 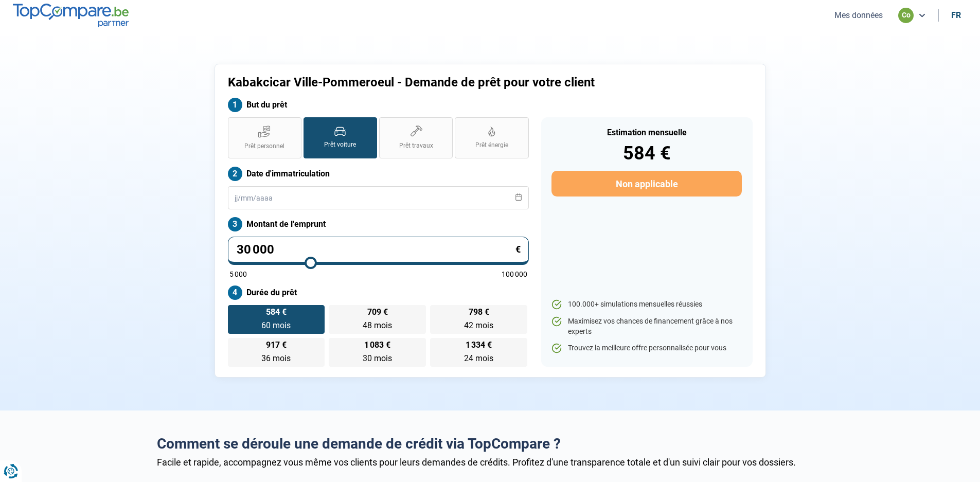 What do you see at coordinates (377, 345) in the screenshot?
I see `span: 1 083 €` at bounding box center [377, 345].